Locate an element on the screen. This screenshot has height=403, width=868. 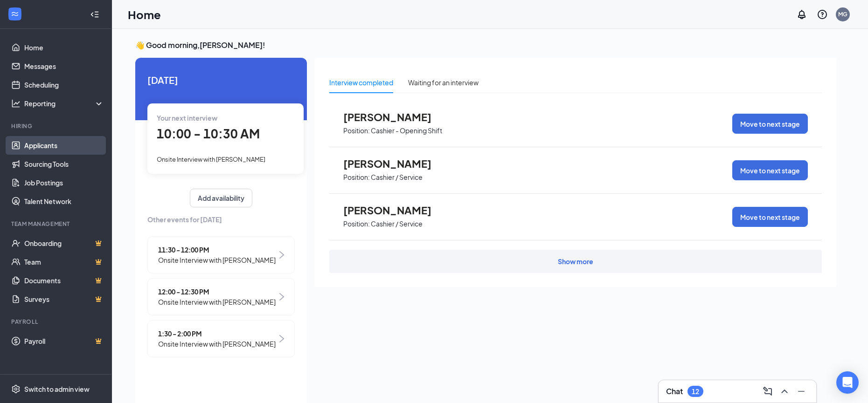
svg: Collapse is located at coordinates (95, 14).